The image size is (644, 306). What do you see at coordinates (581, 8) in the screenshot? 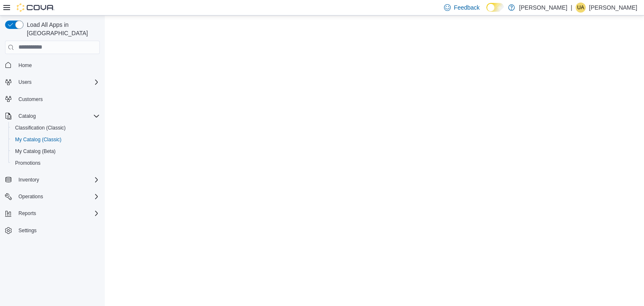
I see `div: Usama Alhassani` at bounding box center [581, 8].